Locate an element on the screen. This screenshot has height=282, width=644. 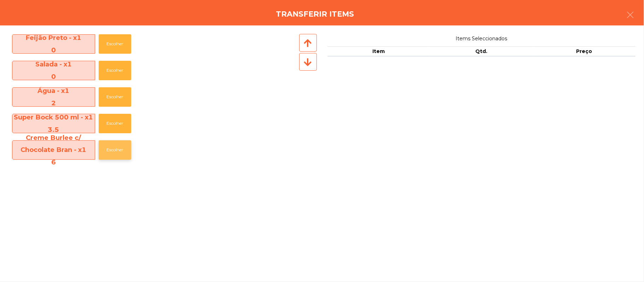
div: 3.5 is located at coordinates (53, 130).